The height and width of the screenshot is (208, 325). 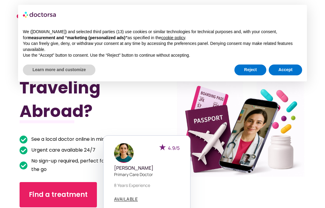 What do you see at coordinates (40, 14) in the screenshot?
I see `img: logo` at bounding box center [40, 14].